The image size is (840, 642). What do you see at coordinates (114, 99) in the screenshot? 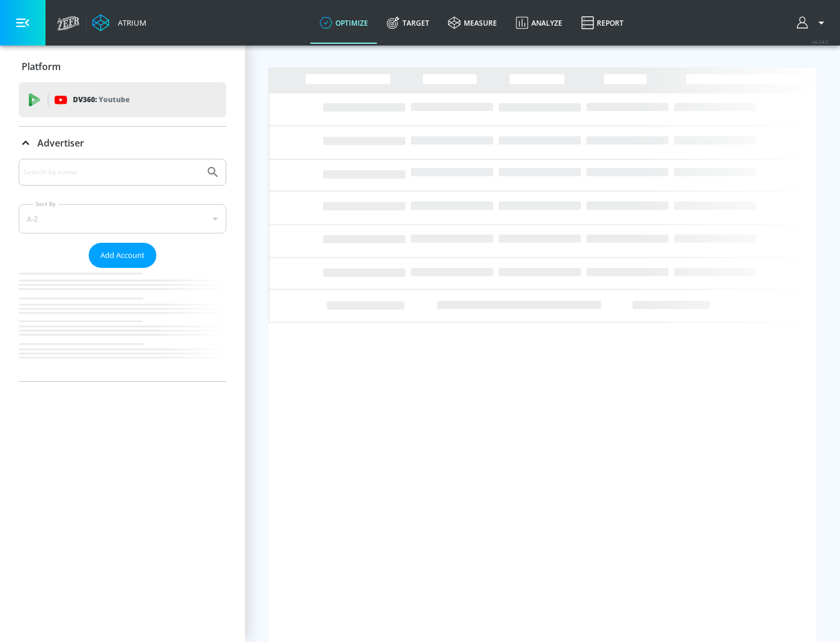
I see `p: Youtube` at bounding box center [114, 99].